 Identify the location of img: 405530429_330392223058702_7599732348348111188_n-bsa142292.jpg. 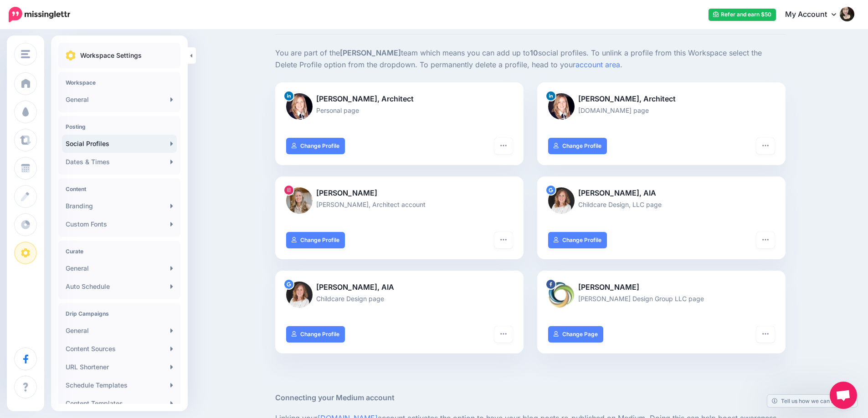
(300, 201).